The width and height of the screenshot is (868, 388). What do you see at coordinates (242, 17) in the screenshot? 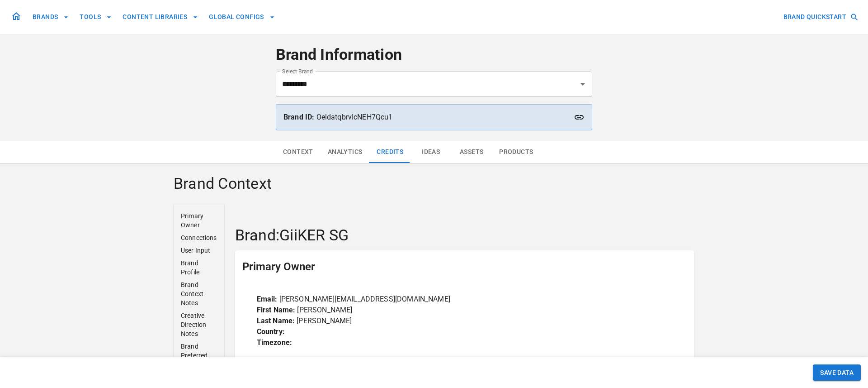
I see `button: GLOBAL CONFIGS` at bounding box center [242, 17].